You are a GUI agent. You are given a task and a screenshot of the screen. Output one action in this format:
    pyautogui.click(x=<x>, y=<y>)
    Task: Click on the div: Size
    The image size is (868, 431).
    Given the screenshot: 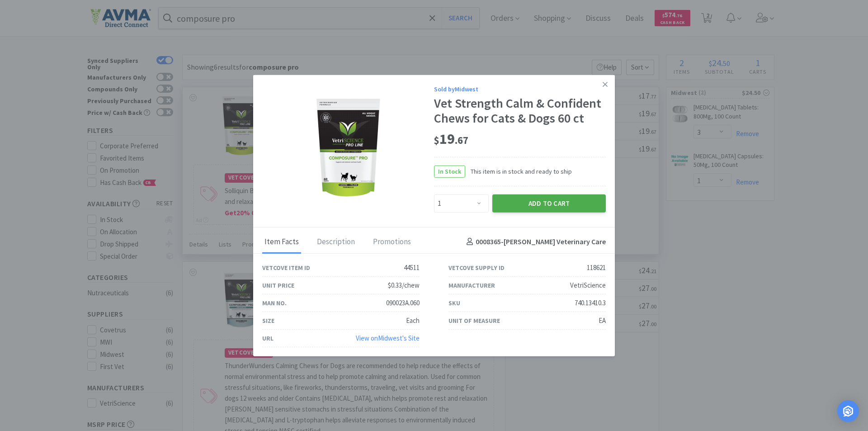 What is the action you would take?
    pyautogui.click(x=268, y=320)
    